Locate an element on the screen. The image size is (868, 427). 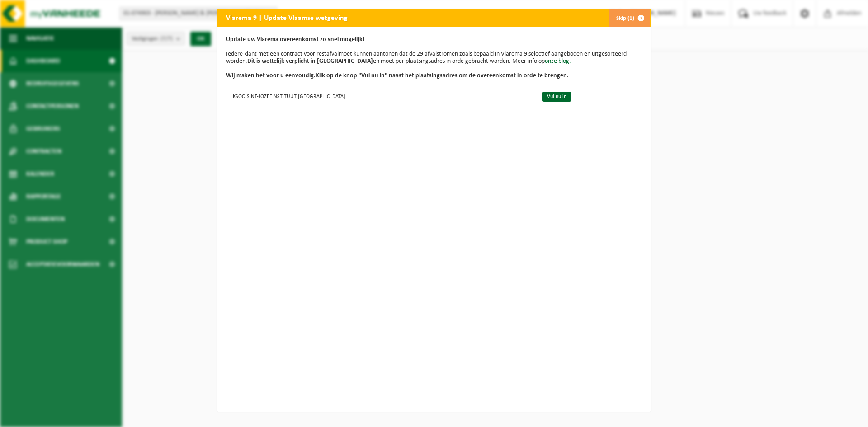
b: Klik op de knop "Vul nu in" naast het plaatsingsadres om de overeenkomst in orde te brengen. is located at coordinates (397, 76).